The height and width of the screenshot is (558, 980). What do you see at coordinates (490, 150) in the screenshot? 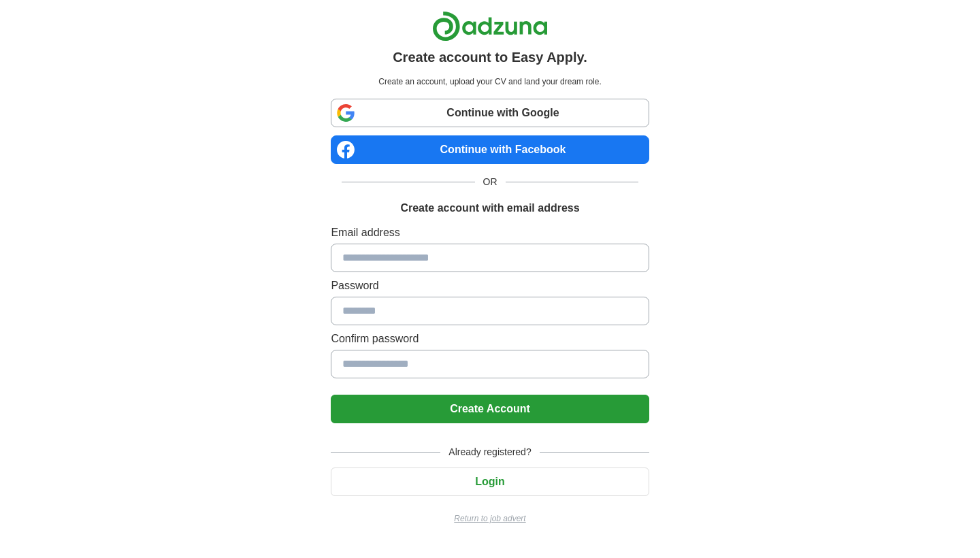
I see `a: Continue with Facebook` at bounding box center [490, 150].